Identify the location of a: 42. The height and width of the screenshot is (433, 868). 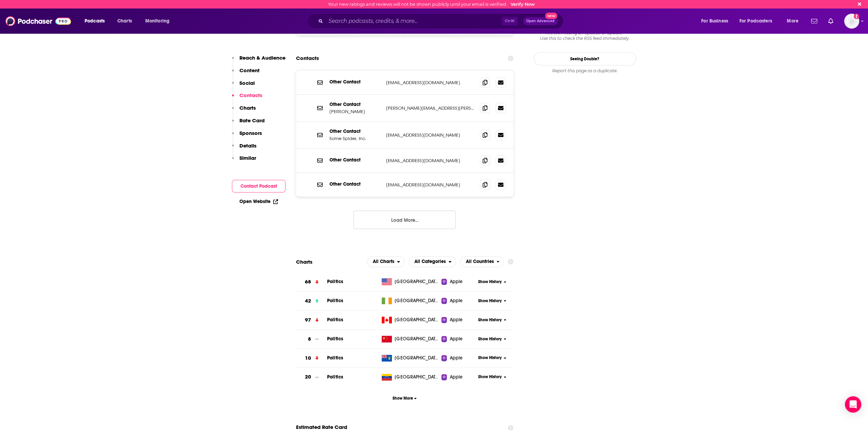
(312, 301).